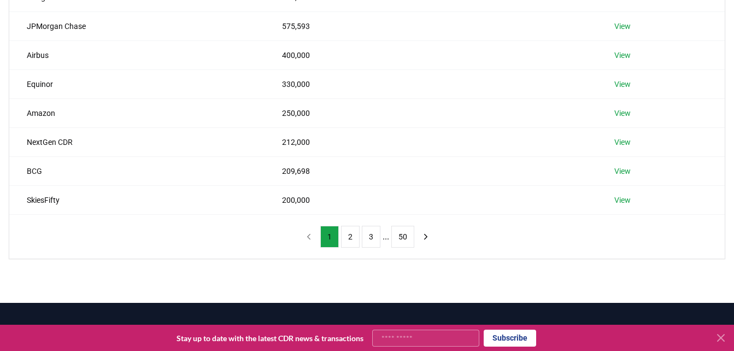  Describe the element at coordinates (137, 113) in the screenshot. I see `td: Amazon` at that location.